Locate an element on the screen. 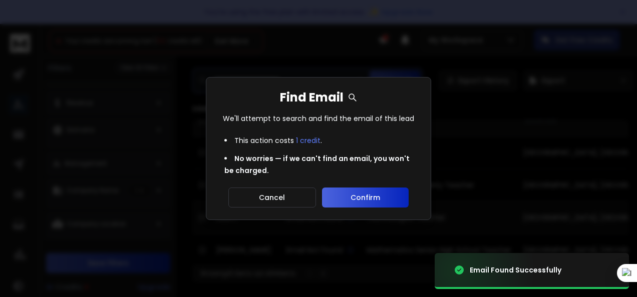  h1: Find Email is located at coordinates (319, 98).